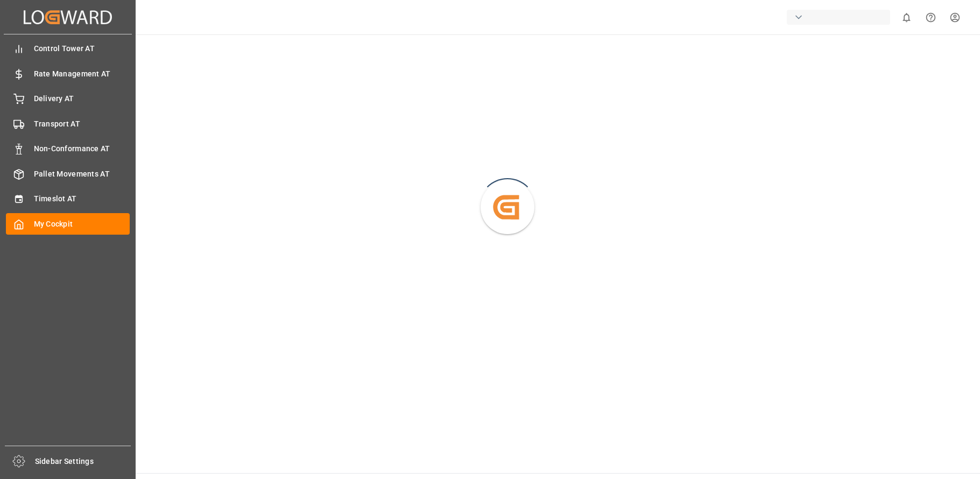 This screenshot has height=479, width=980. What do you see at coordinates (82, 49) in the screenshot?
I see `span: Control Tower AT` at bounding box center [82, 49].